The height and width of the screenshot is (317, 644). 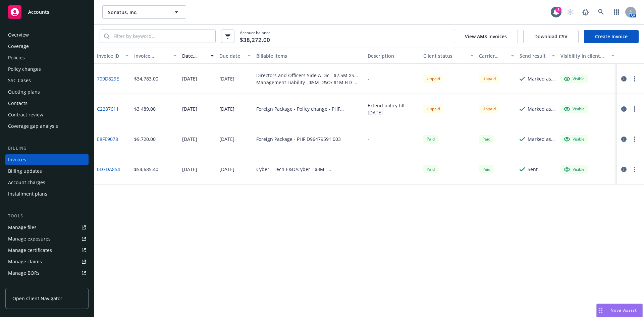 I want to click on button: View AMS invoices, so click(x=486, y=37).